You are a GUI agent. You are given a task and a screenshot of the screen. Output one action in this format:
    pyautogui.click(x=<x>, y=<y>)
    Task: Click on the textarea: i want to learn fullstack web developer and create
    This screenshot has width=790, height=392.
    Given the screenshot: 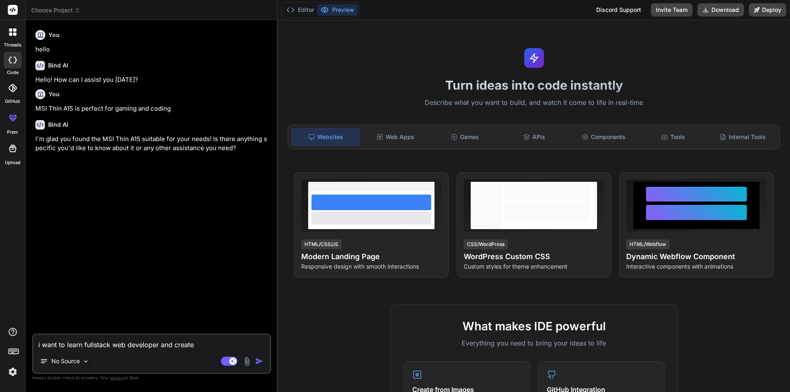 What is the action you would take?
    pyautogui.click(x=151, y=342)
    